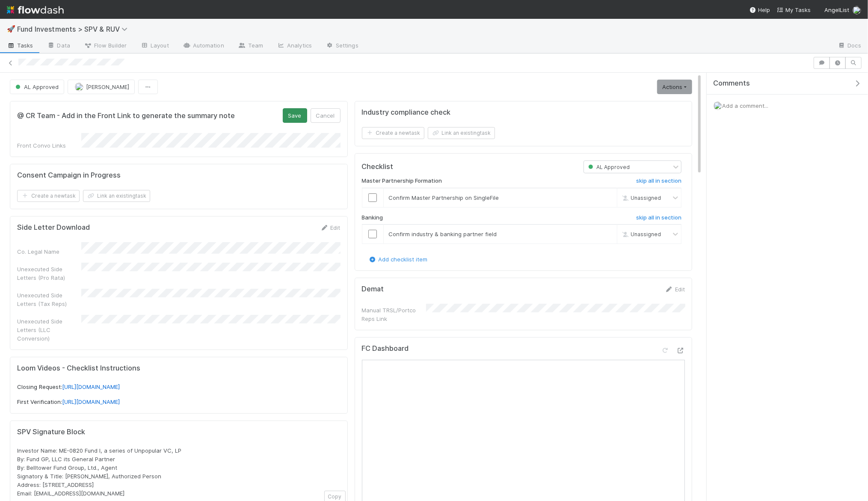 The image size is (868, 501). Describe the element at coordinates (179, 368) in the screenshot. I see `h5: Loom Videos - Checklist Instructions` at that location.